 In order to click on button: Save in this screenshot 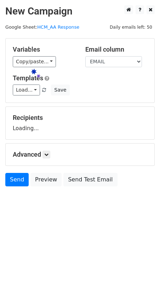, I will do `click(60, 90)`.